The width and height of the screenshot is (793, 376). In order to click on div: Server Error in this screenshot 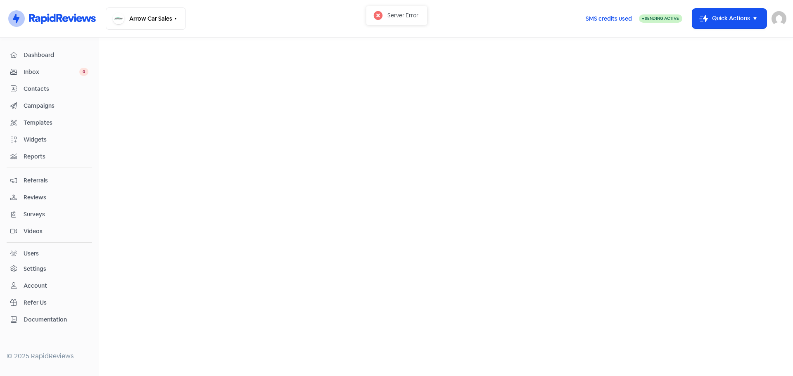, I will do `click(403, 15)`.